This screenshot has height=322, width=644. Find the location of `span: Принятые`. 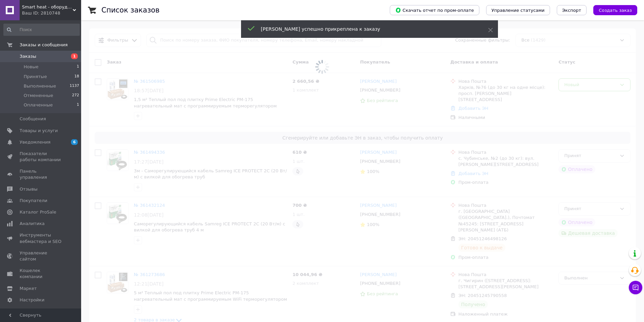

span: Принятые is located at coordinates (35, 77).